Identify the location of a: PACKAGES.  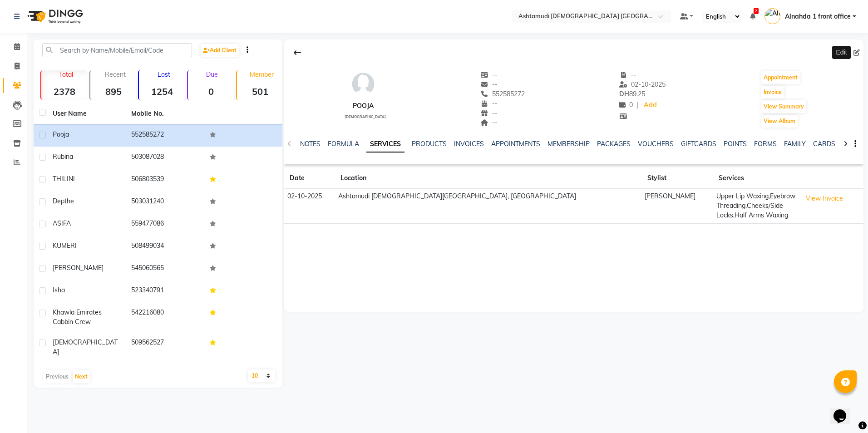
(614, 144).